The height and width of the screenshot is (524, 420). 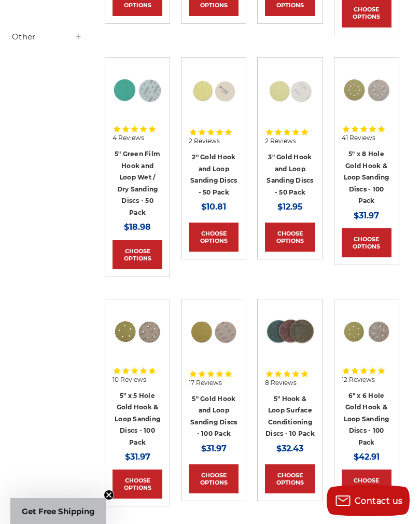 What do you see at coordinates (367, 89) in the screenshot?
I see `img: 5 inch 8 hole gold velcro disc stack` at bounding box center [367, 89].